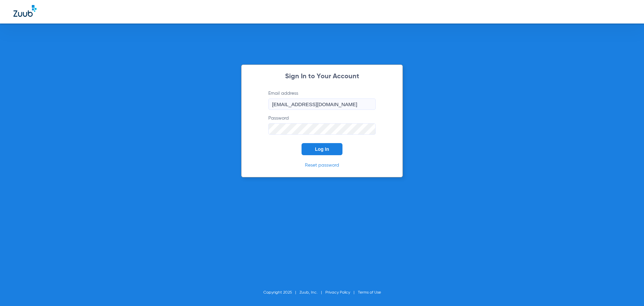  Describe the element at coordinates (369, 292) in the screenshot. I see `a: Terms of Use` at that location.